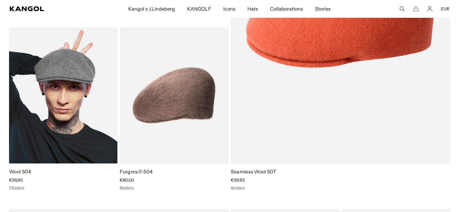 This screenshot has height=212, width=459. What do you see at coordinates (402, 9) in the screenshot?
I see `summary: Search here` at bounding box center [402, 9].